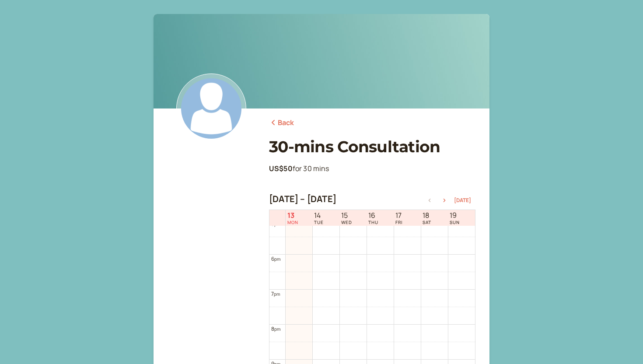 This screenshot has width=643, height=364. What do you see at coordinates (346, 215) in the screenshot?
I see `span: 15` at bounding box center [346, 215].